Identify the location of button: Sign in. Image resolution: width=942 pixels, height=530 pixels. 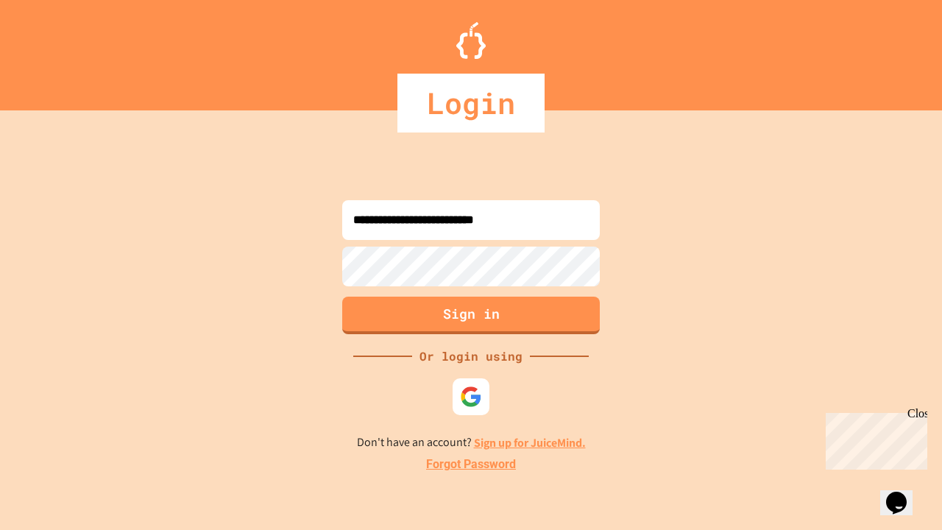
(471, 315).